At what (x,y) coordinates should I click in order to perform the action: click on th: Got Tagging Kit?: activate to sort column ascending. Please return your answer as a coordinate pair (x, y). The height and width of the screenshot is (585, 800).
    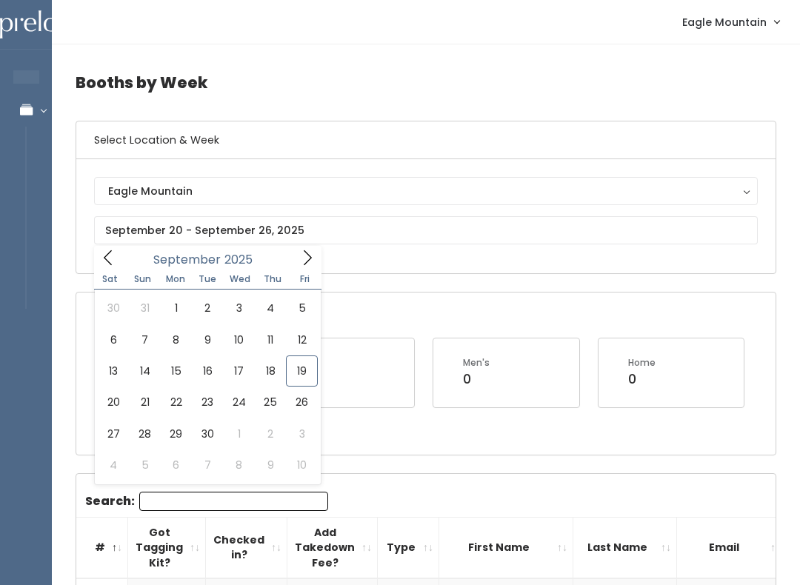
    Looking at the image, I should click on (167, 548).